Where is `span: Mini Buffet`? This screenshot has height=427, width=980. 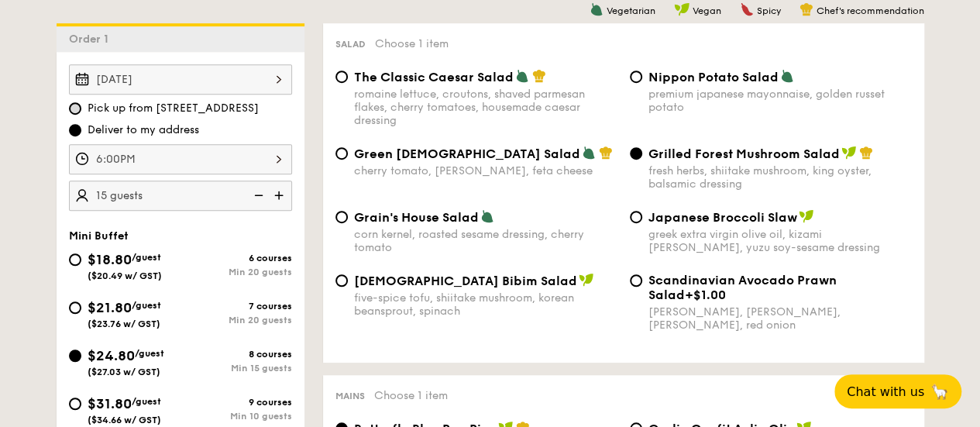
span: Mini Buffet is located at coordinates (98, 236).